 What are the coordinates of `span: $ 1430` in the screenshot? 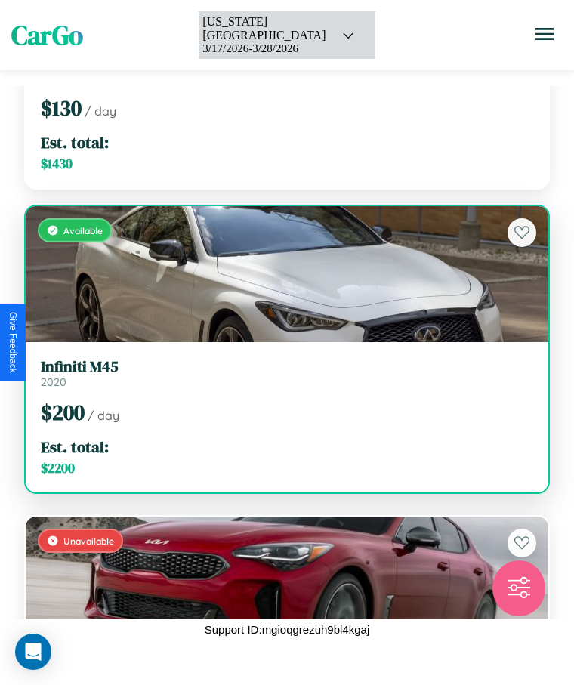 It's located at (57, 164).